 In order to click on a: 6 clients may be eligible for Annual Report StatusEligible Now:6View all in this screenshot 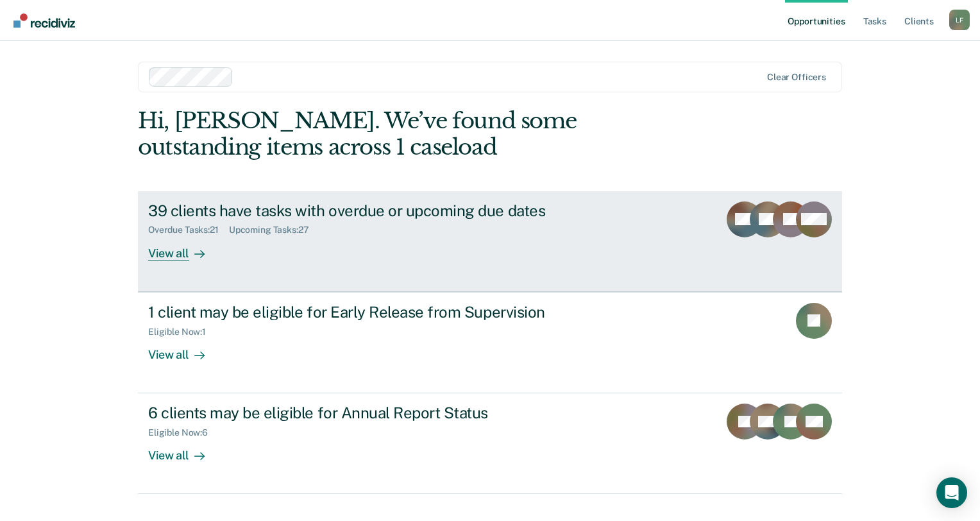, I will do `click(490, 444)`.